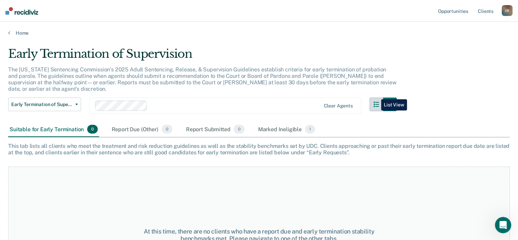 Image resolution: width=518 pixels, height=240 pixels. Describe the element at coordinates (259, 149) in the screenshot. I see `div: This tab lists all clients who meet the treatment and risk reduction guidelines as well as the st...` at that location.